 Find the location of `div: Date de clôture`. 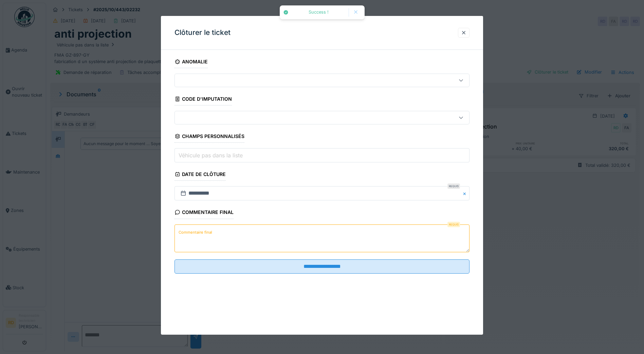

div: Date de clôture is located at coordinates (200, 175).